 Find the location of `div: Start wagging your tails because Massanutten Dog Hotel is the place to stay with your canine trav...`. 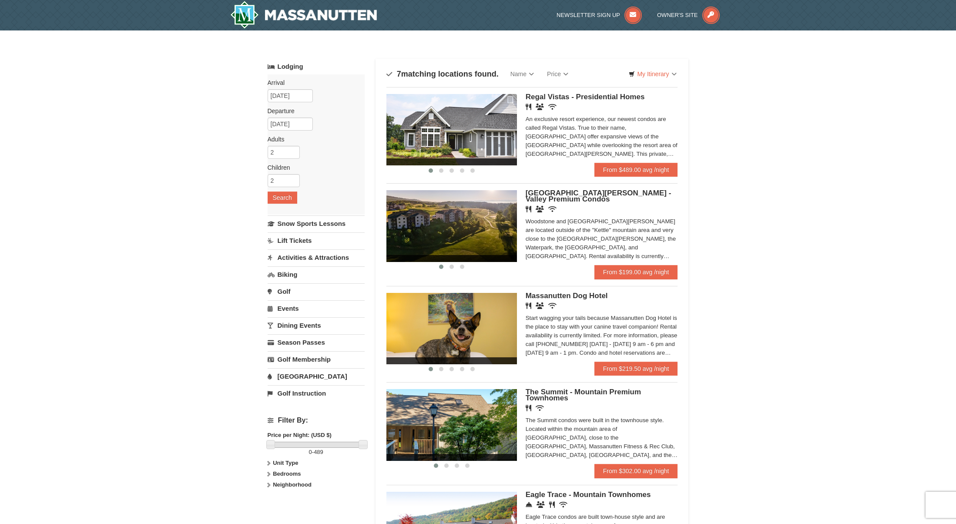

div: Start wagging your tails because Massanutten Dog Hotel is the place to stay with your canine trav... is located at coordinates (602, 336).